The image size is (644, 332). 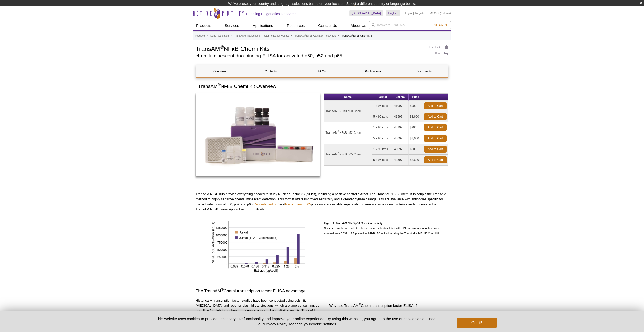 I want to click on a: Contact Us, so click(x=327, y=26).